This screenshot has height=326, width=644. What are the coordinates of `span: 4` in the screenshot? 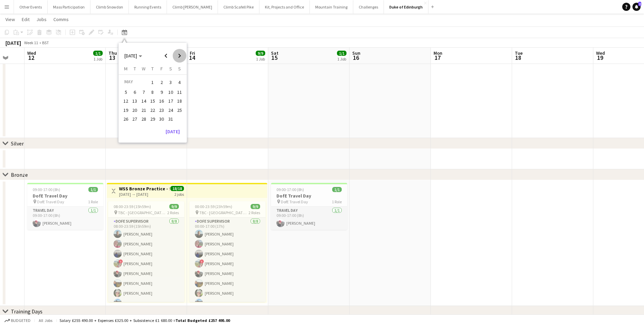 It's located at (179, 82).